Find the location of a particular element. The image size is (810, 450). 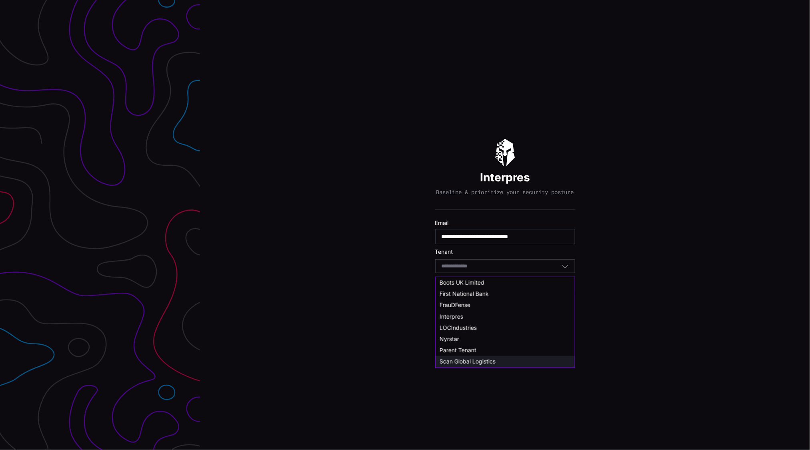

span: Parent Tenant is located at coordinates (458, 350).